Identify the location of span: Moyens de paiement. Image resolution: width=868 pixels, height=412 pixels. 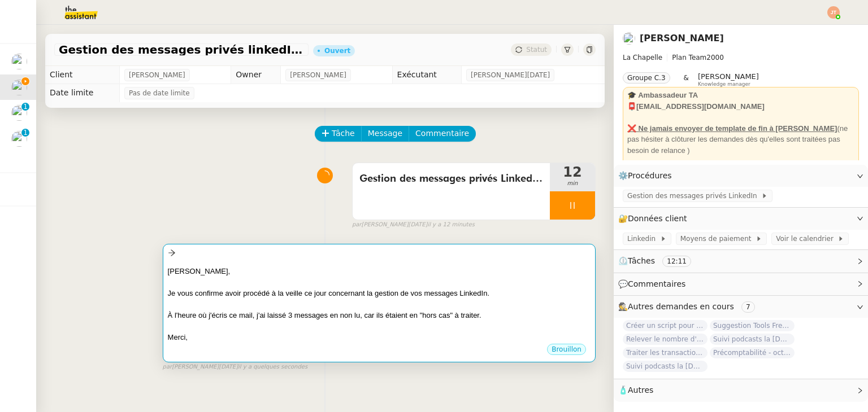
(718, 239).